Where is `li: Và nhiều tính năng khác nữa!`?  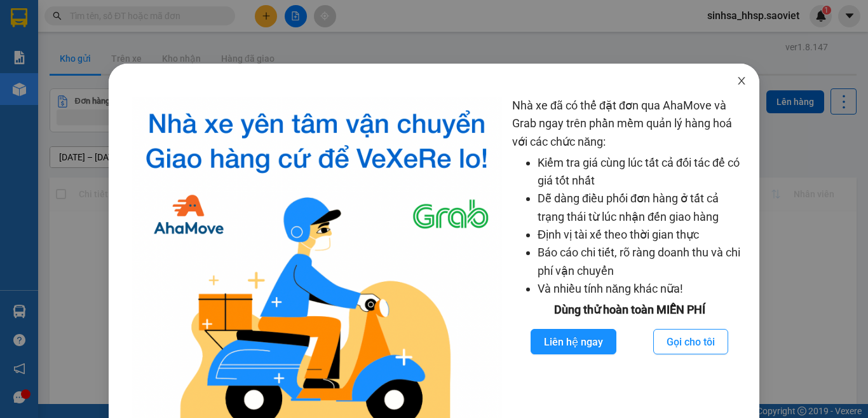 li: Và nhiều tính năng khác nữa! is located at coordinates (642, 288).